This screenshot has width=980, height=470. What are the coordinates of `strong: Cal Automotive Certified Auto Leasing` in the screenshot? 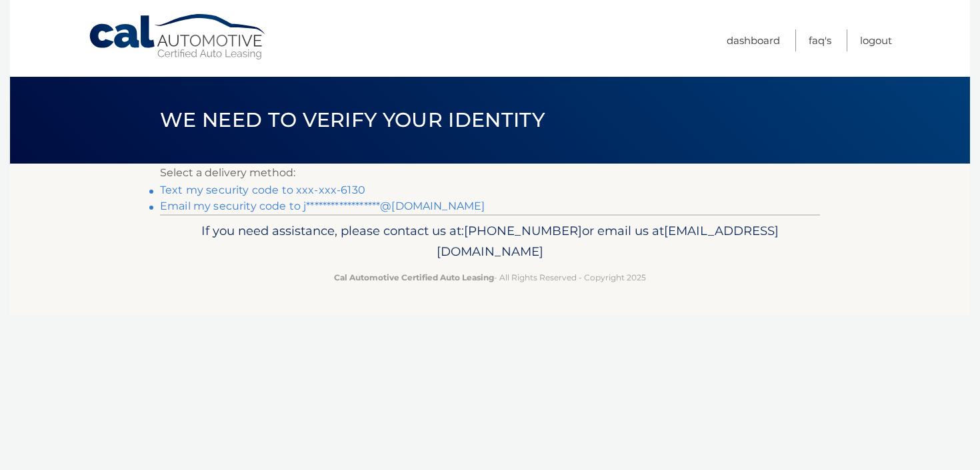 It's located at (414, 277).